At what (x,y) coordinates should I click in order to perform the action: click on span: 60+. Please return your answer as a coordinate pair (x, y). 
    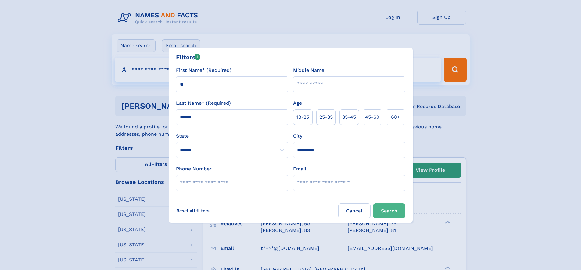
    Looking at the image, I should click on (395, 117).